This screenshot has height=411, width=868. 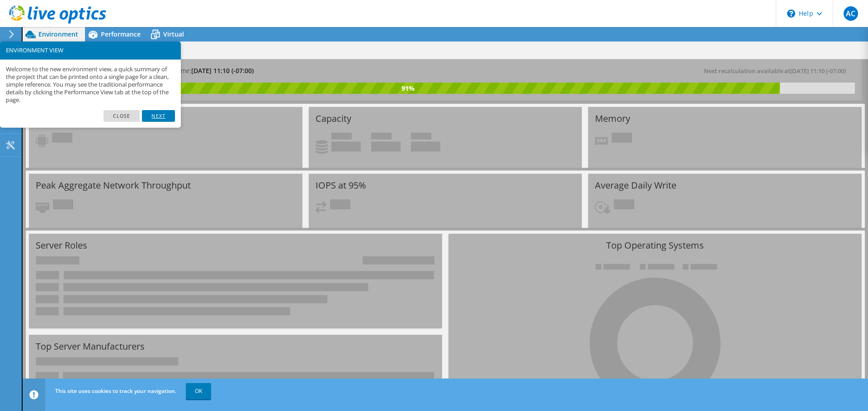 I want to click on a: Close, so click(x=121, y=116).